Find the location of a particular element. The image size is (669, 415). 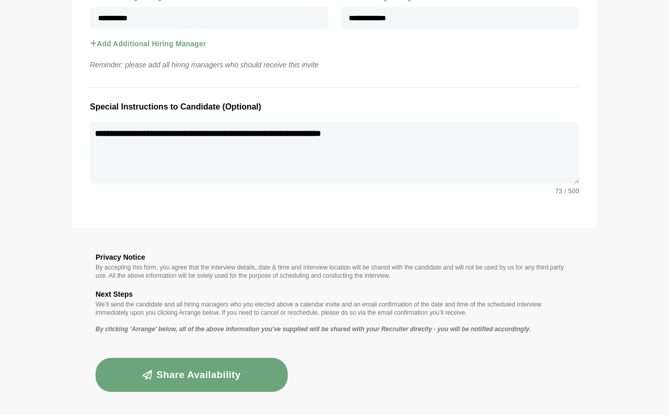

h3: Privacy Notice is located at coordinates (334, 257).